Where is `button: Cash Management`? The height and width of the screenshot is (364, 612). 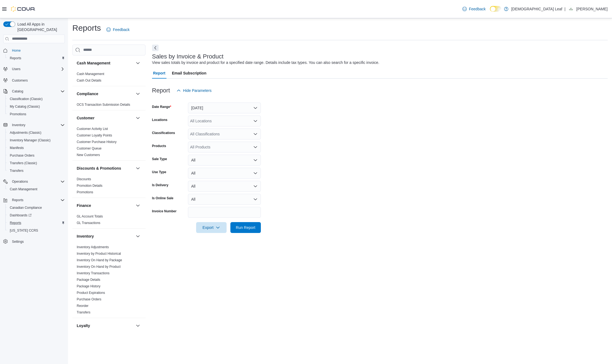 button: Cash Management is located at coordinates (138, 63).